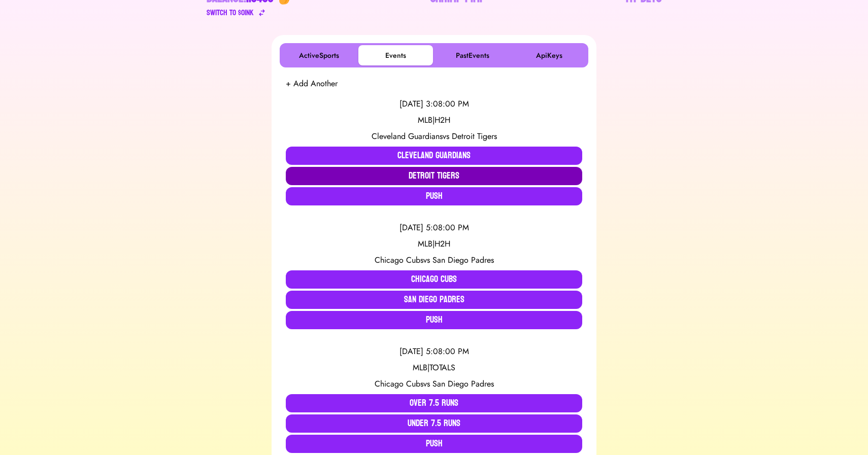 The image size is (868, 455). I want to click on button: Under 7.5 Runs, so click(434, 424).